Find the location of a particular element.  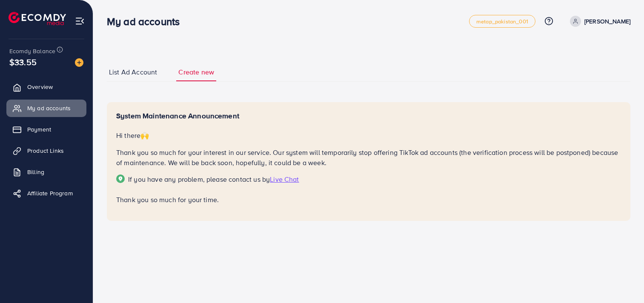

a: Overview is located at coordinates (47, 87).